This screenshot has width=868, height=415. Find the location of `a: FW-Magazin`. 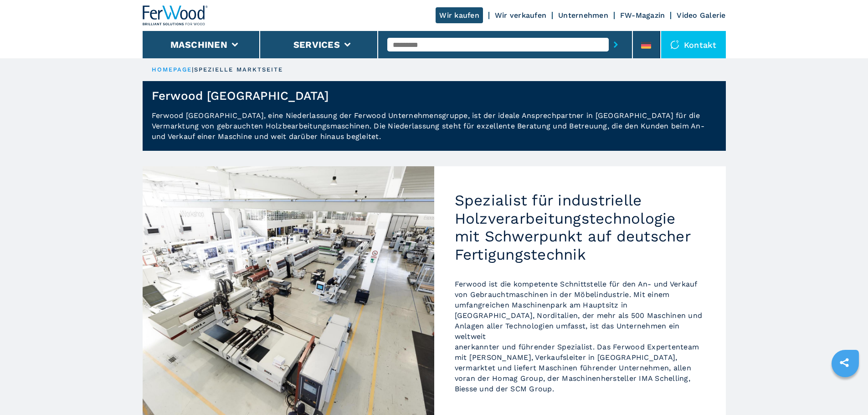

a: FW-Magazin is located at coordinates (642, 15).